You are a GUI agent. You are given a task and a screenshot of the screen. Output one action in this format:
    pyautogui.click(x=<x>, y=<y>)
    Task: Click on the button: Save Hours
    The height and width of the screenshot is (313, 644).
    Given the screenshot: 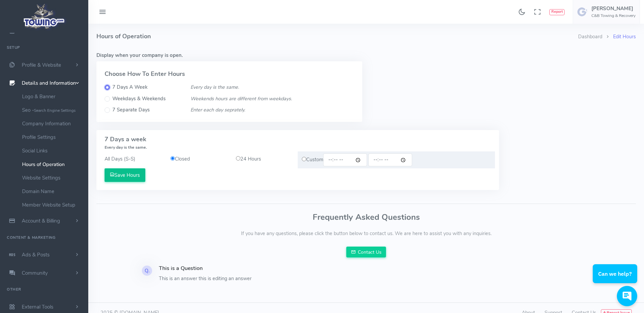 What is the action you would take?
    pyautogui.click(x=125, y=175)
    